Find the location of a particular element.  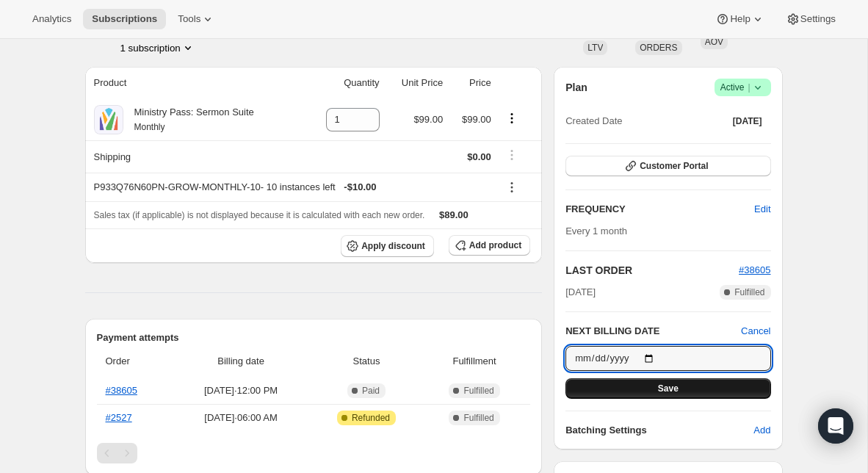

th: Order is located at coordinates (134, 361).